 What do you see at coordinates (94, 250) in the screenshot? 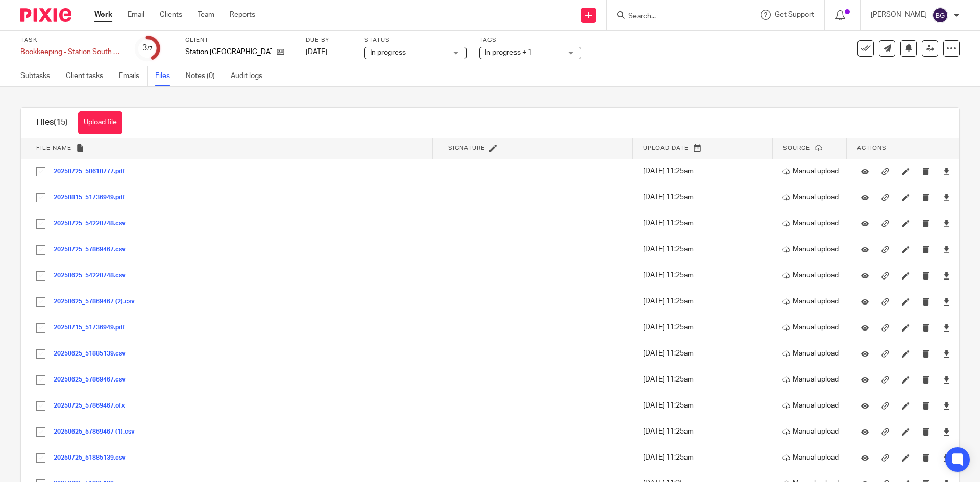
I see `button: 20250725_57869467.csv` at bounding box center [94, 250].